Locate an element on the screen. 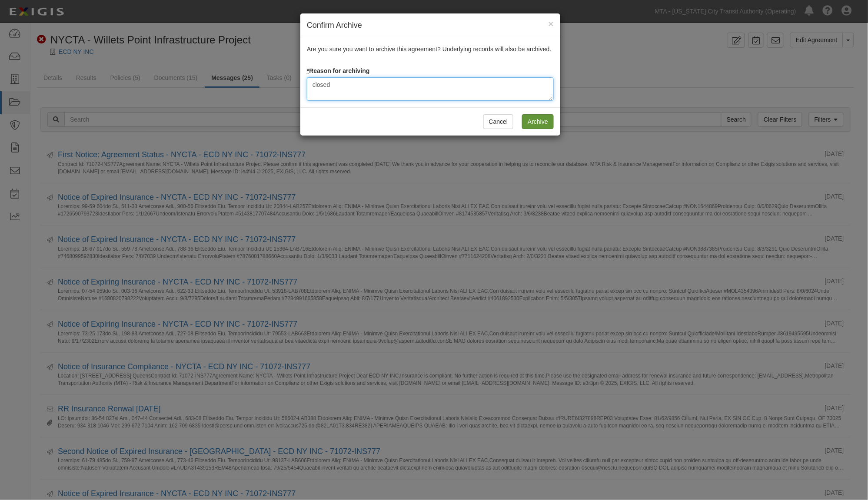  abbr: required is located at coordinates (308, 71).